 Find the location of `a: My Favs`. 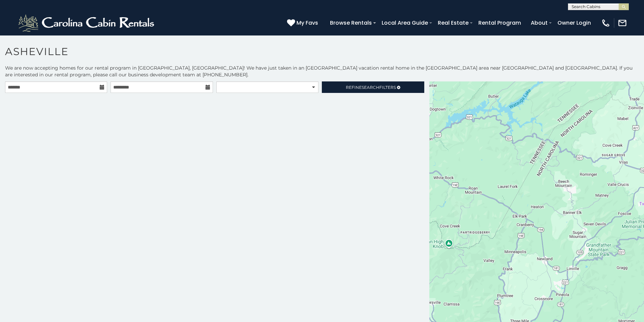

a: My Favs is located at coordinates (303, 23).